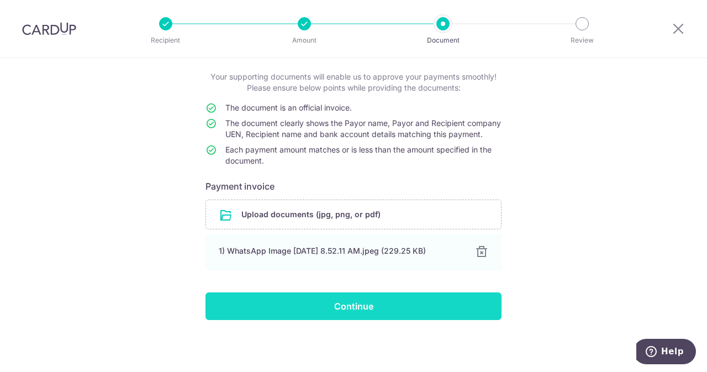  Describe the element at coordinates (358, 155) in the screenshot. I see `span: Each payment amount matches or is less than the amount specified in the document.` at that location.